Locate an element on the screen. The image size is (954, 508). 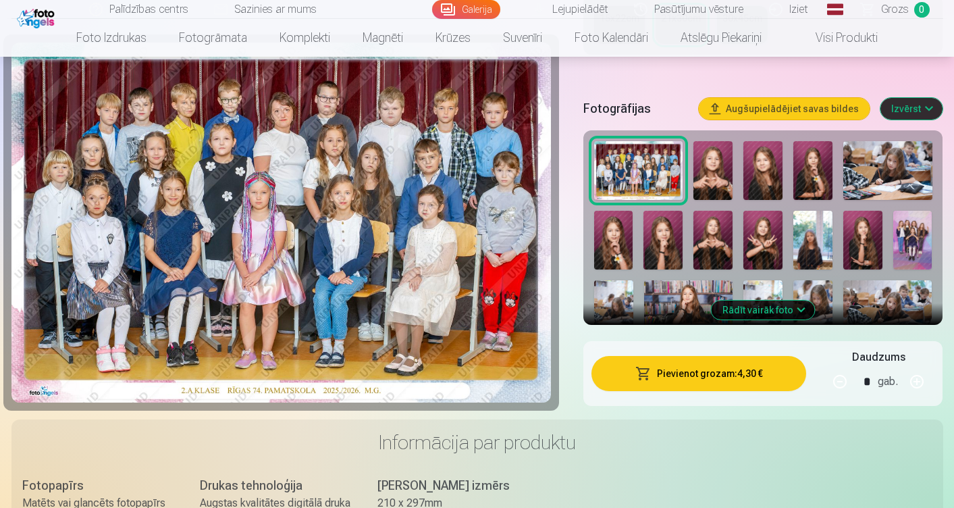
a: Krūzes is located at coordinates (453, 38).